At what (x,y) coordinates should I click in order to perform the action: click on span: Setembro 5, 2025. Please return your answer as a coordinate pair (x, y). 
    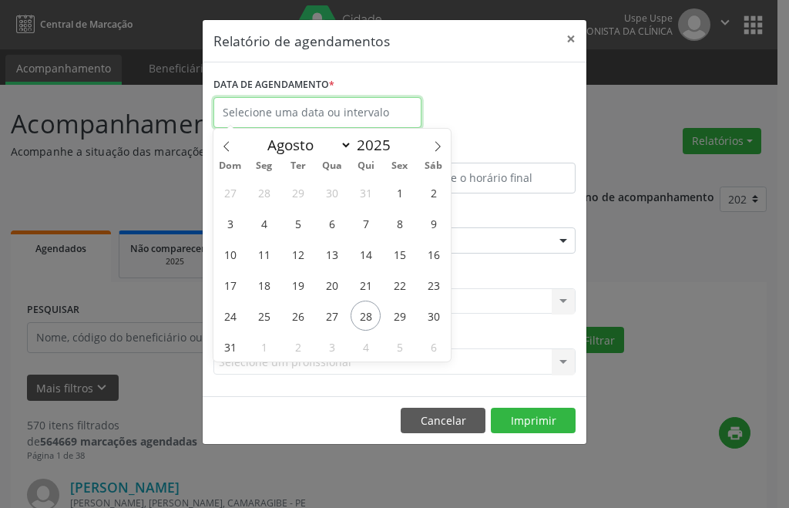
    Looking at the image, I should click on (399, 346).